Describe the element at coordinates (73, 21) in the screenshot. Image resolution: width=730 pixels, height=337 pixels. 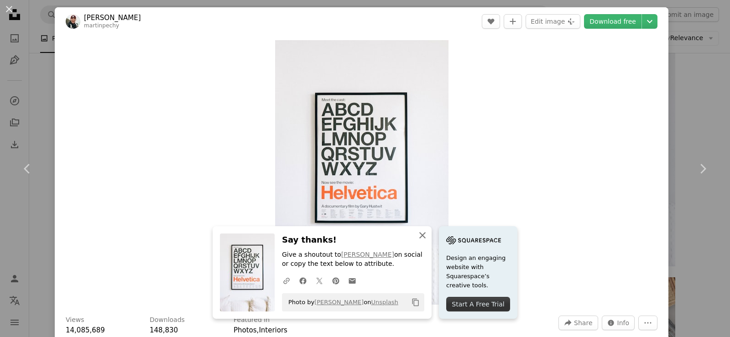
I see `img: Go to Martin Péchy's profile` at that location.